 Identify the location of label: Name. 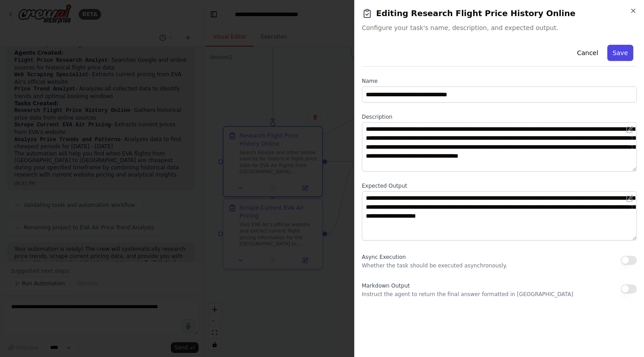
(499, 81).